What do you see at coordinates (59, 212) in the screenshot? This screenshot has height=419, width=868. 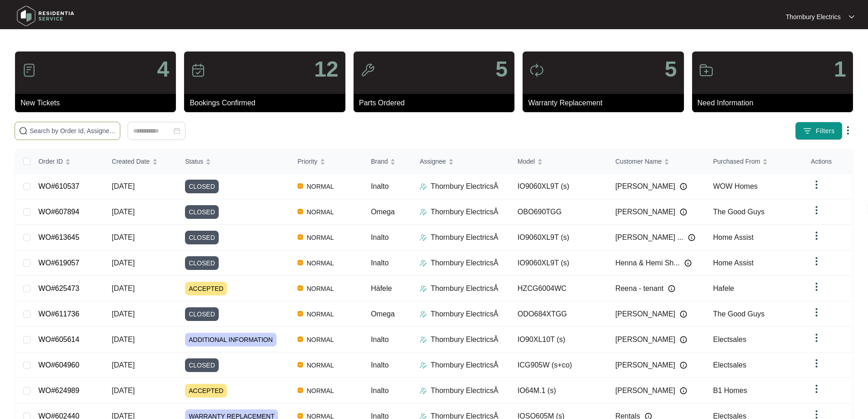 I see `a: WO#607894` at bounding box center [59, 212].